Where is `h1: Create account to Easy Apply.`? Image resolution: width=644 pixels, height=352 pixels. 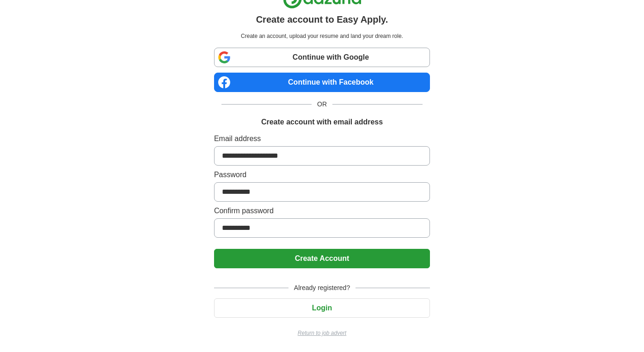 h1: Create account to Easy Apply. is located at coordinates (322, 19).